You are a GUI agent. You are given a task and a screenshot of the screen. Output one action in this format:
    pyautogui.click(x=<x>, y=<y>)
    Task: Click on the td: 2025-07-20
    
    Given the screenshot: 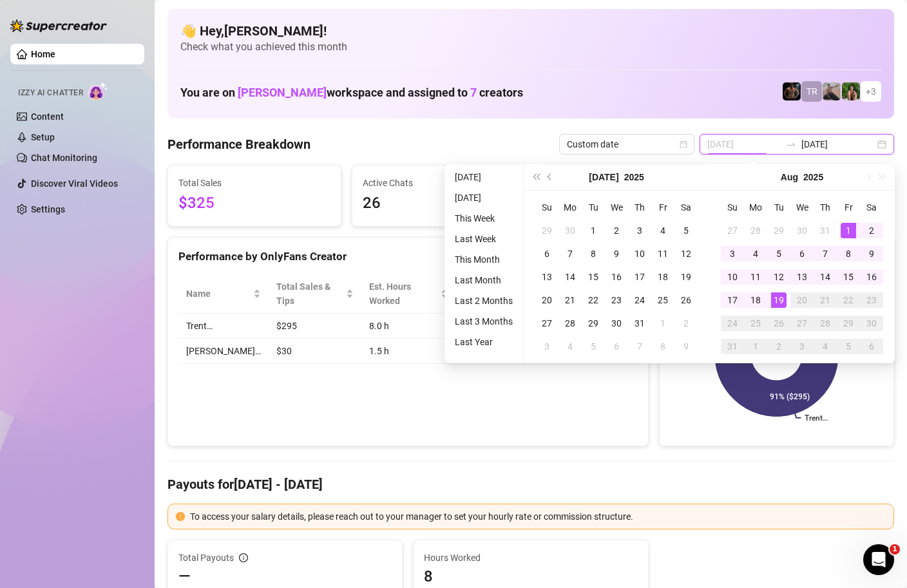 What is the action you would take?
    pyautogui.click(x=547, y=300)
    